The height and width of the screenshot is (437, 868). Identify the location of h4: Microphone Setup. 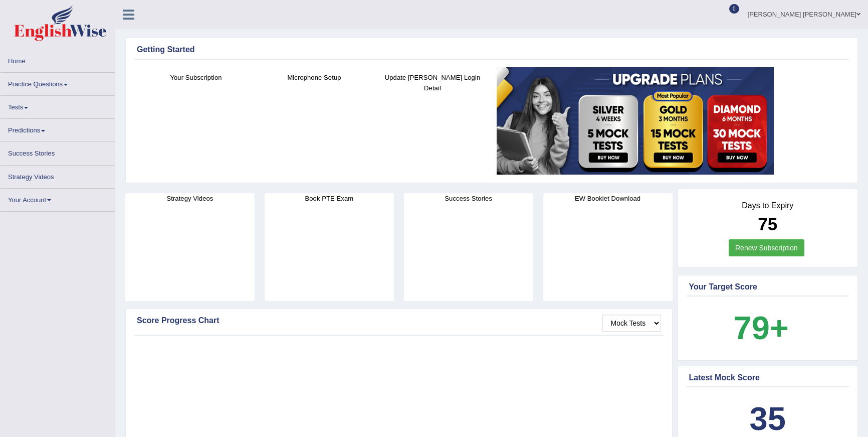
(314, 77).